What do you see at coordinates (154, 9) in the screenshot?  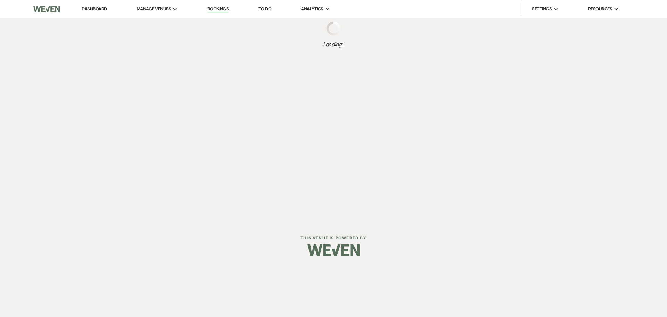 I see `span: Manage Venues` at bounding box center [154, 9].